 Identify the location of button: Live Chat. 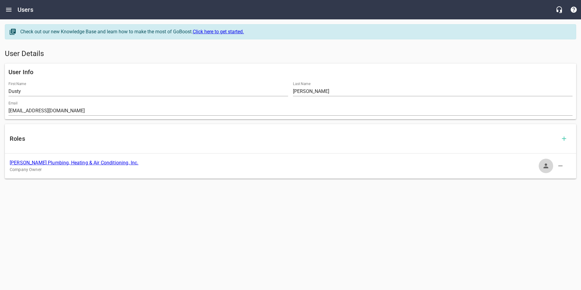
(559, 10).